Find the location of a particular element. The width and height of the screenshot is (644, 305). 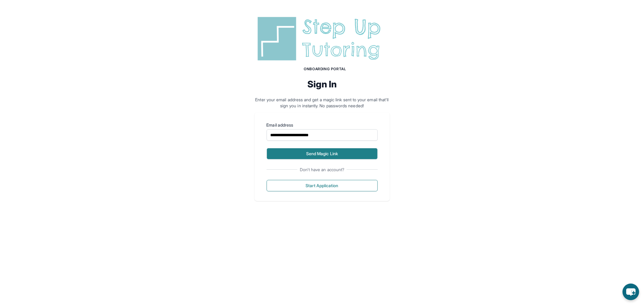

img: Step Up Tutoring horizontal logo is located at coordinates (322, 39).